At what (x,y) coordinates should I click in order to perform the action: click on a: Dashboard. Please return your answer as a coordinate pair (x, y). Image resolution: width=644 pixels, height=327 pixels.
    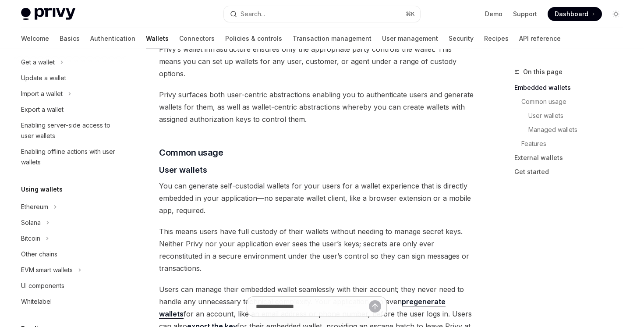
    Looking at the image, I should click on (574, 14).